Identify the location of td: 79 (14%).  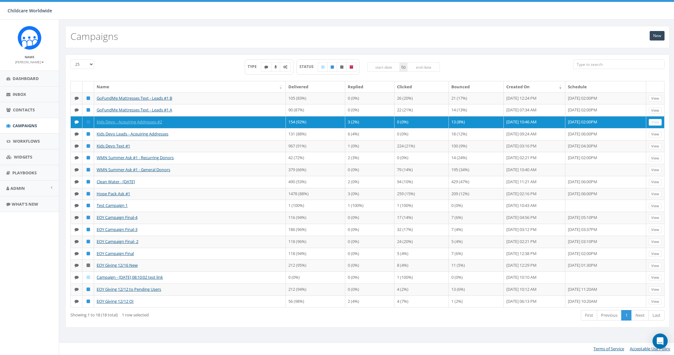
(422, 170).